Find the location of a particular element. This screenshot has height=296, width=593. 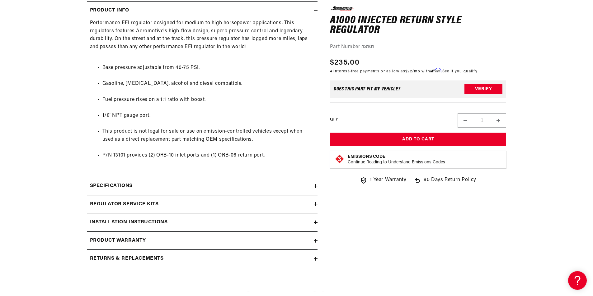

li: P/N 13101 provides (2) ORB-10 inlet ports and (1) ORB-06 return port. is located at coordinates (208, 156).